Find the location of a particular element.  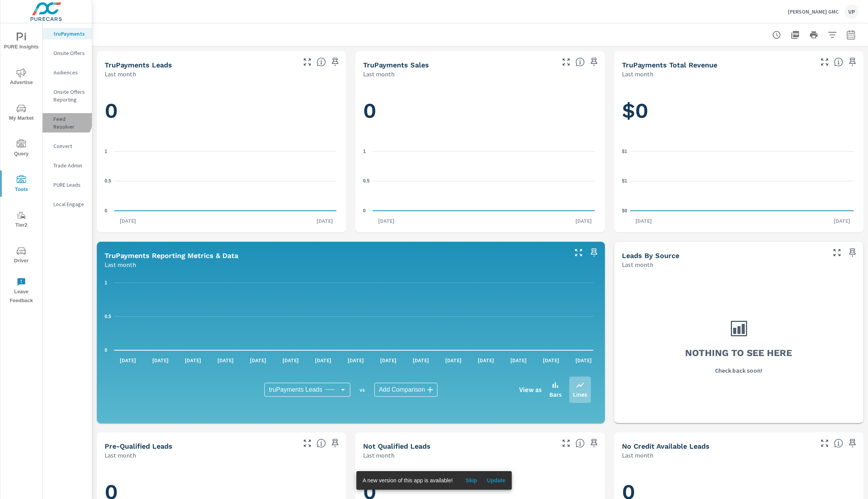

button: Apply Filters is located at coordinates (833, 35).